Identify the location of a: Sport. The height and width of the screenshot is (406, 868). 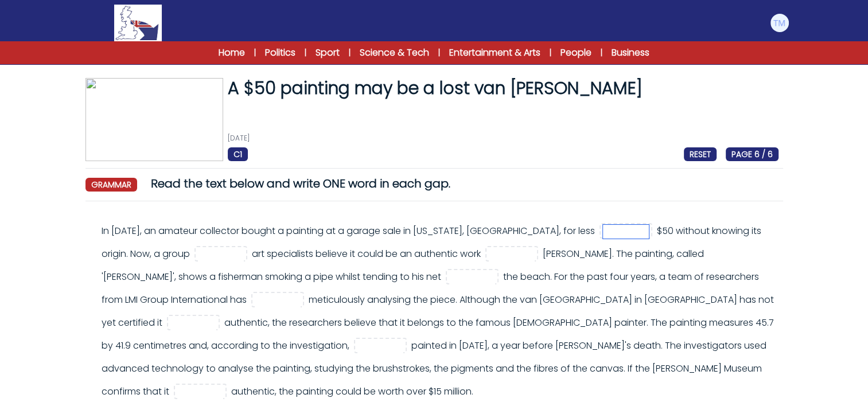
(327, 53).